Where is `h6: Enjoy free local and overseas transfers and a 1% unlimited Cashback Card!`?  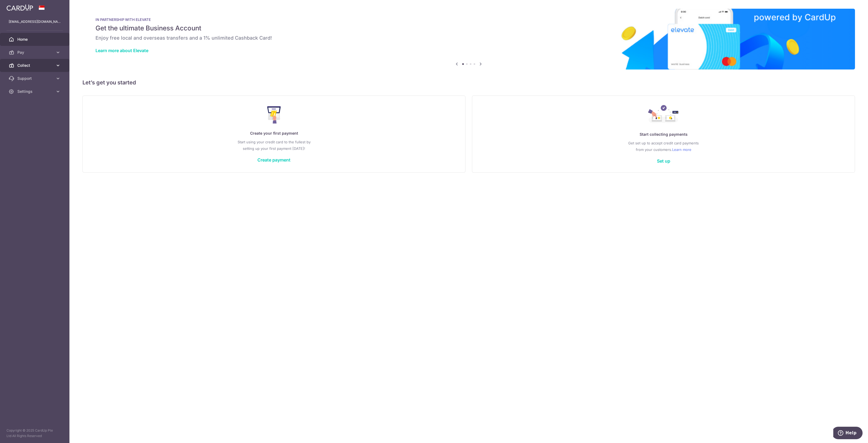 h6: Enjoy free local and overseas transfers and a 1% unlimited Cashback Card! is located at coordinates (469, 38).